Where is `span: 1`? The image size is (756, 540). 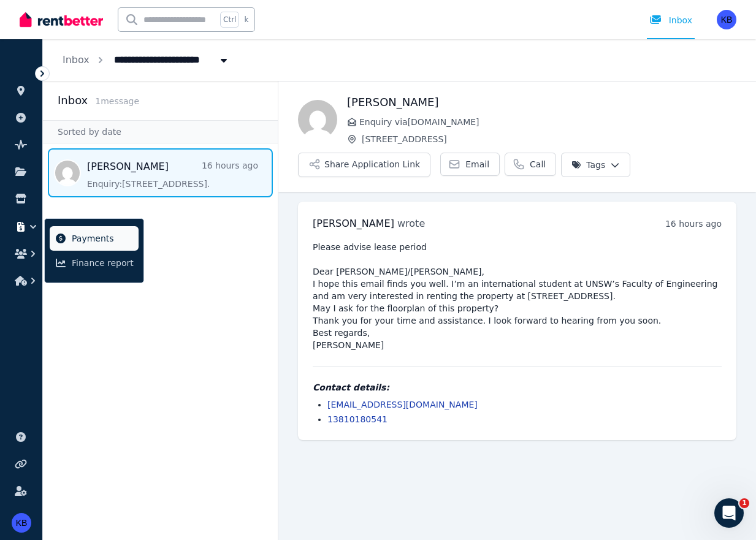
span: 1 is located at coordinates (744, 504).